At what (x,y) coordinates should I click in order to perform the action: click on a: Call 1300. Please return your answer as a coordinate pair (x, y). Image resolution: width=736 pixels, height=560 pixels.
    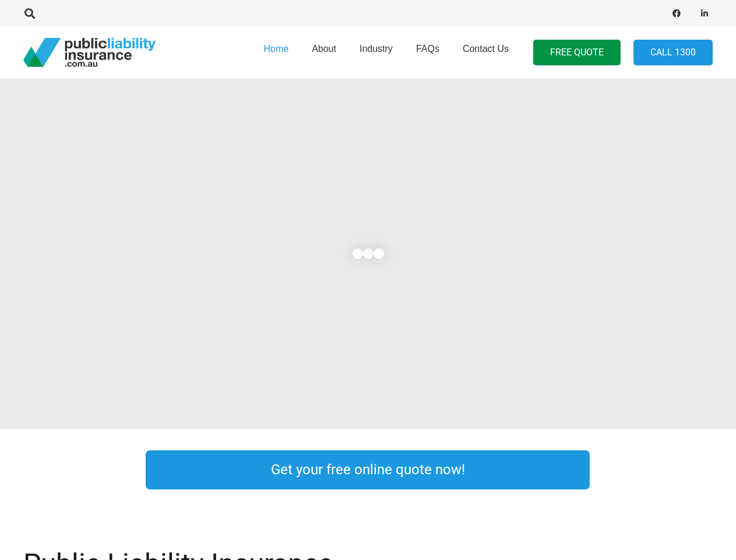
    Looking at the image, I should click on (673, 52).